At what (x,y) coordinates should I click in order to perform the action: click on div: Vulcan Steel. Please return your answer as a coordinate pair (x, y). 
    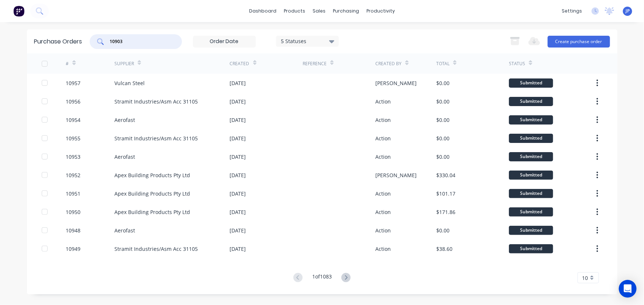
    Looking at the image, I should click on (129, 83).